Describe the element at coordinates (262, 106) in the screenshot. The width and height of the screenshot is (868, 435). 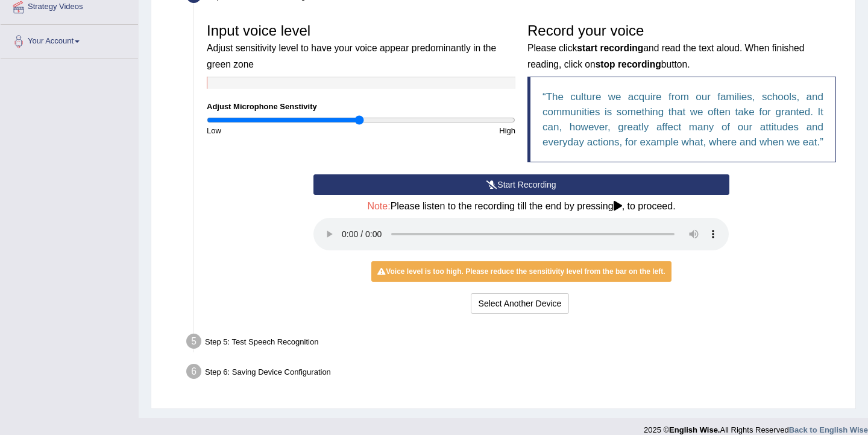
I see `label: Adjust Microphone Senstivity` at that location.